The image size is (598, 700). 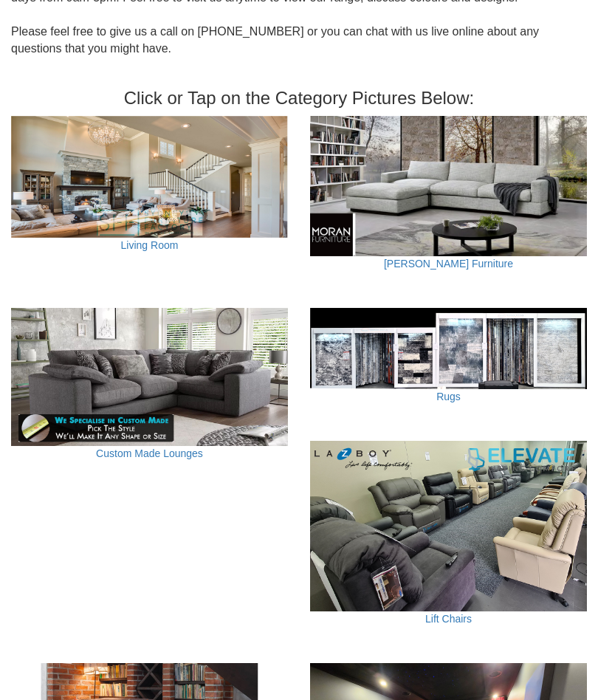 What do you see at coordinates (150, 245) in the screenshot?
I see `a: Living Room` at bounding box center [150, 245].